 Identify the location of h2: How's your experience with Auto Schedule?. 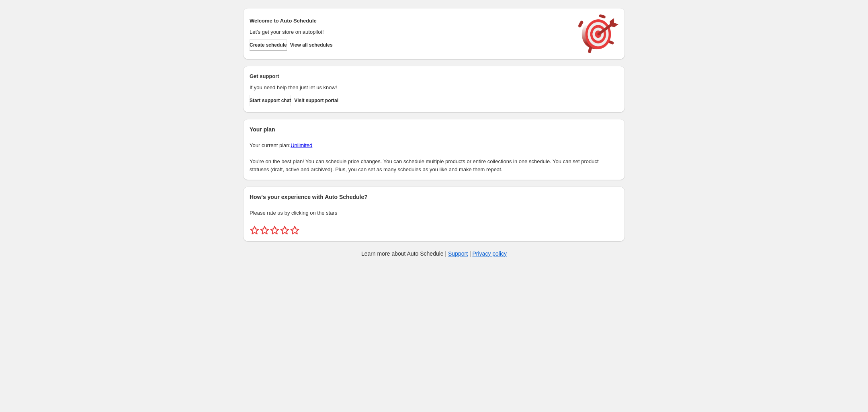
(434, 197).